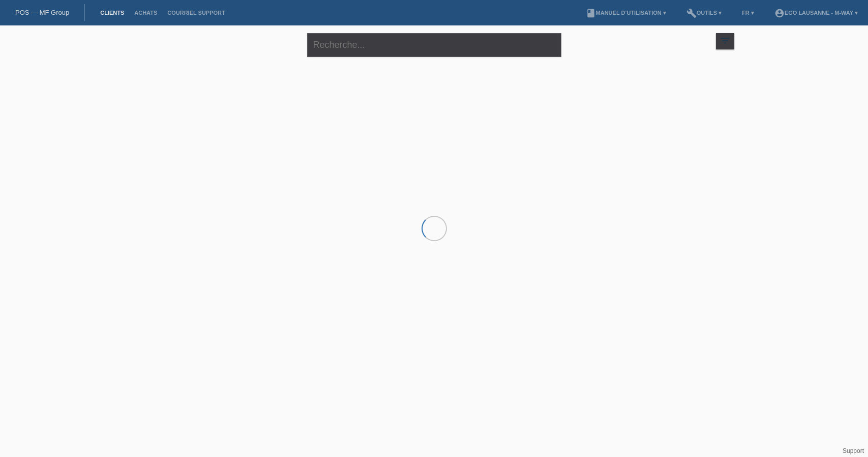 The image size is (868, 457). I want to click on a: Achats, so click(146, 13).